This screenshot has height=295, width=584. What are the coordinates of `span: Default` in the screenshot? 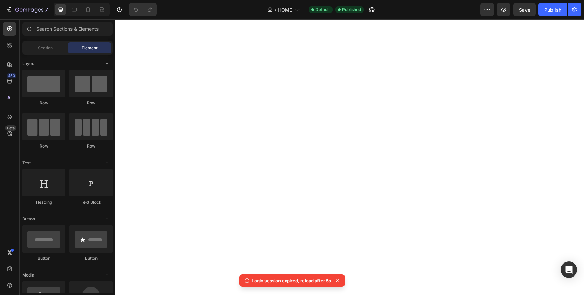 It's located at (323, 10).